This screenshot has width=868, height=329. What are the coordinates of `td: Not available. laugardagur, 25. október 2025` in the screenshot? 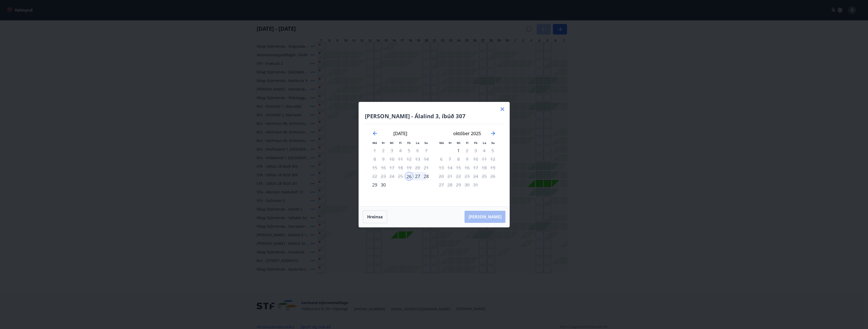 It's located at (484, 176).